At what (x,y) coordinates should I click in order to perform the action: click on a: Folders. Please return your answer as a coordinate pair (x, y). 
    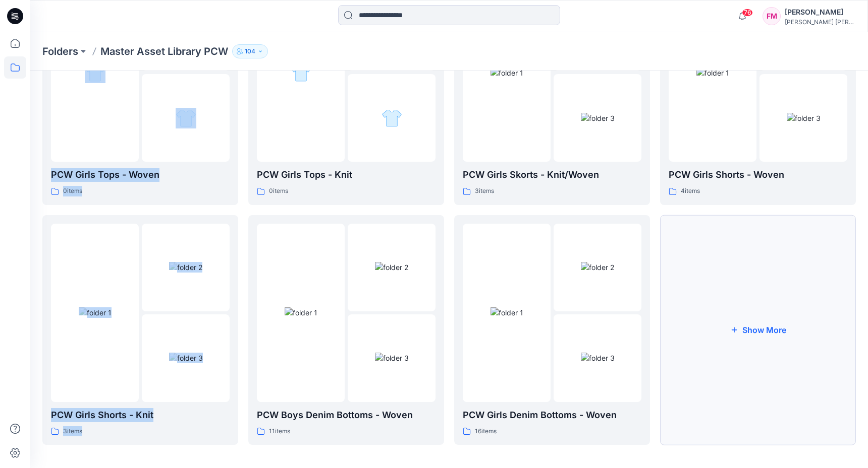
    Looking at the image, I should click on (60, 51).